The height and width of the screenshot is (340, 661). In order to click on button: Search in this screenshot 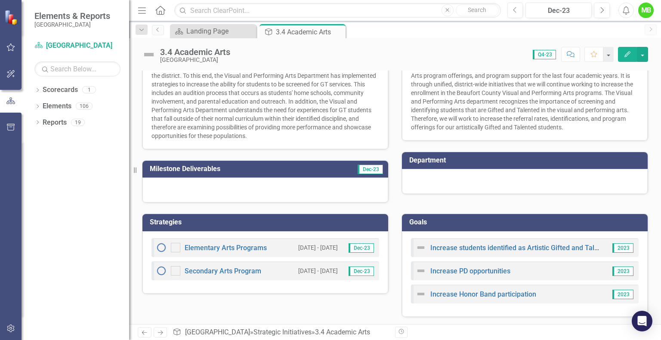, I will do `click(477, 10)`.